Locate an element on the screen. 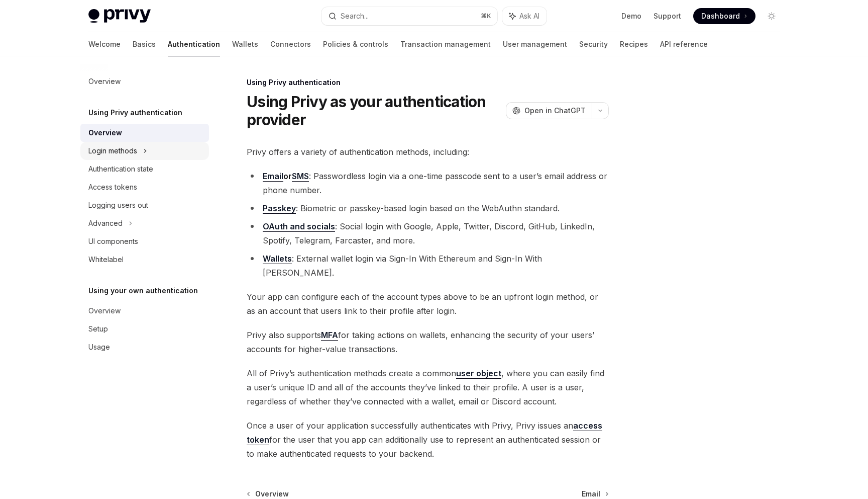 This screenshot has width=868, height=499. span: Once a user of your application successfully authenticates with Privy, Privy issues an for the us... is located at coordinates (427, 440).